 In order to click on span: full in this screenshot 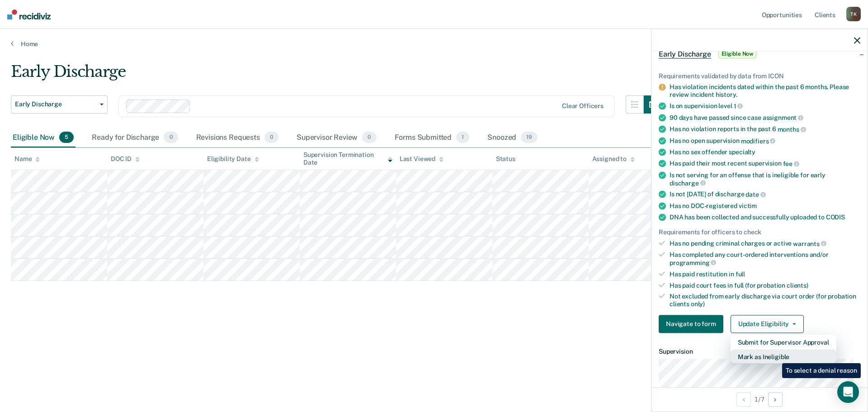, I will do `click(740, 274)`.